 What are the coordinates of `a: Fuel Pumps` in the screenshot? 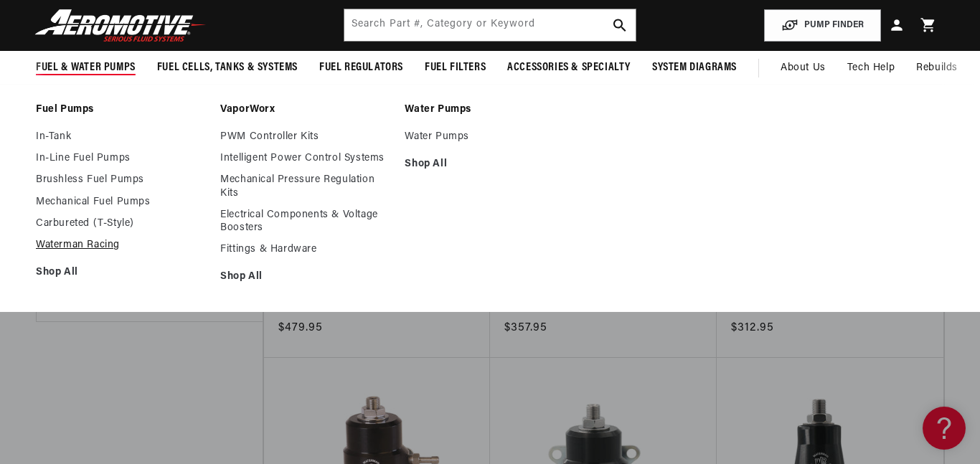 It's located at (120, 109).